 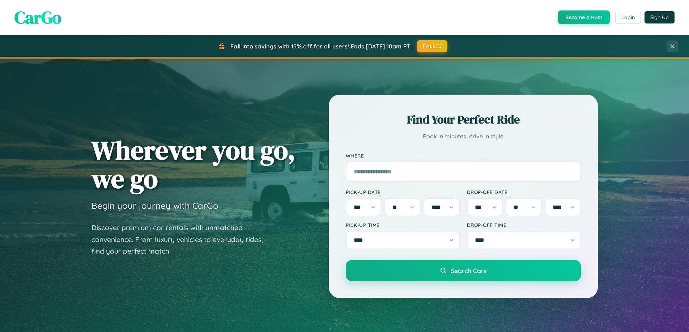 I want to click on p: Discover premium car rentals with unmatched convenience. From luxury vehicles to everyday rides, ..., so click(x=182, y=240).